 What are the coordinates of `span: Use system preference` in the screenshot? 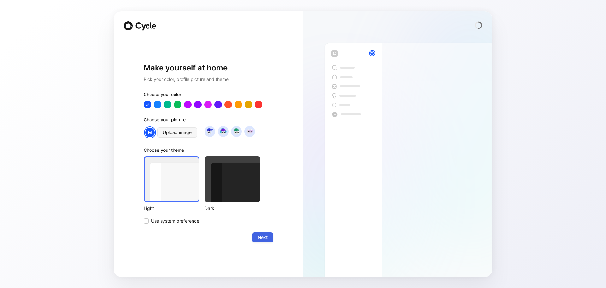 It's located at (175, 221).